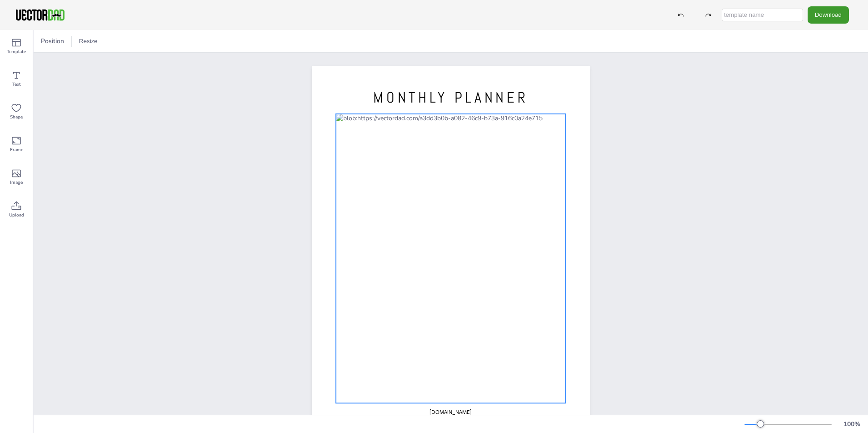 Image resolution: width=868 pixels, height=433 pixels. Describe the element at coordinates (16, 215) in the screenshot. I see `span: Upload` at that location.